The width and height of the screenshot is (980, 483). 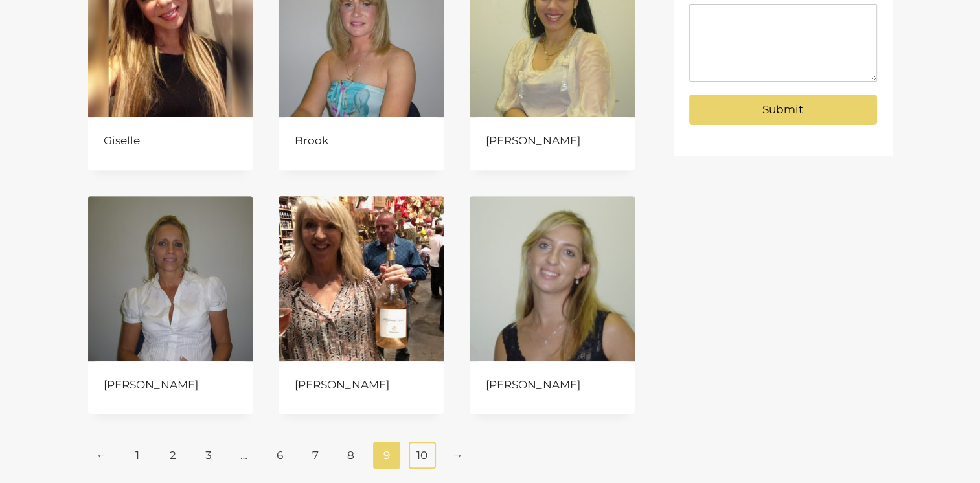 What do you see at coordinates (552, 278) in the screenshot?
I see `img: Heidi` at bounding box center [552, 278].